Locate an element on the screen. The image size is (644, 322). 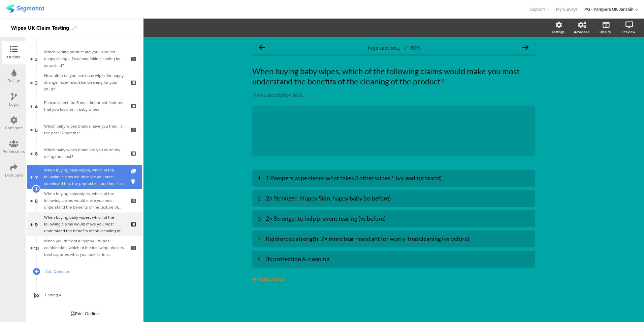
span: 2 is located at coordinates (36, 59).